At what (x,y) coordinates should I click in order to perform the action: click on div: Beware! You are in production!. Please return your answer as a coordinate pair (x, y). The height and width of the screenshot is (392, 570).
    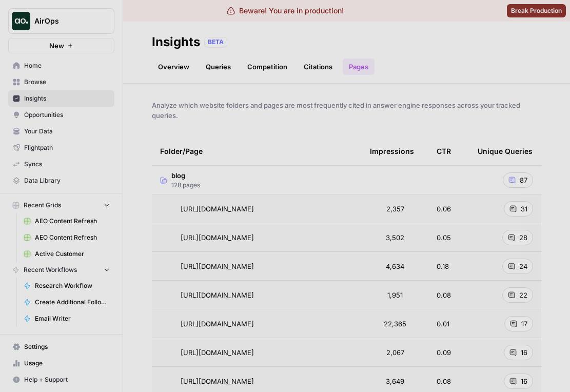
    Looking at the image, I should click on (285, 11).